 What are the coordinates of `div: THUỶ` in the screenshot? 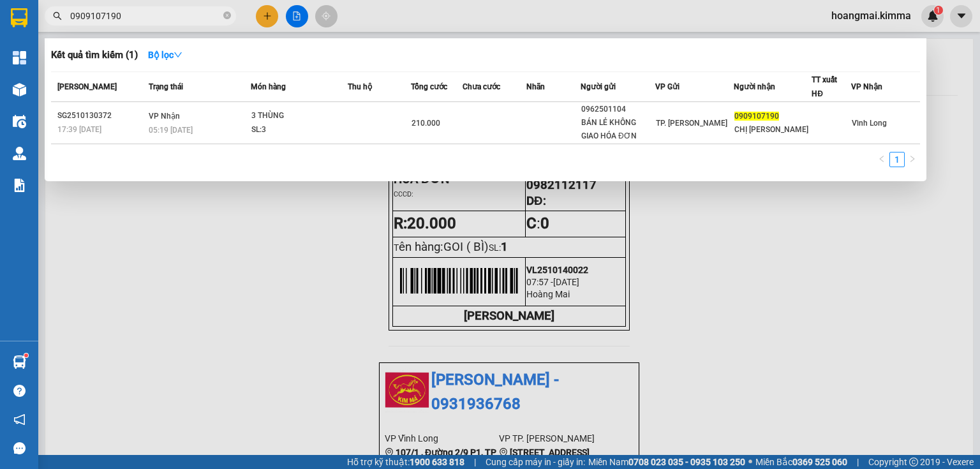 It's located at (134, 49).